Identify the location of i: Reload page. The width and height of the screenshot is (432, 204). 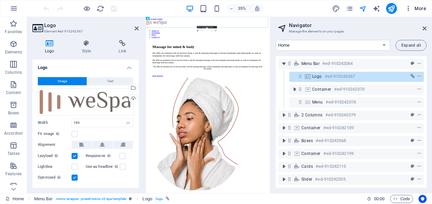
(100, 8).